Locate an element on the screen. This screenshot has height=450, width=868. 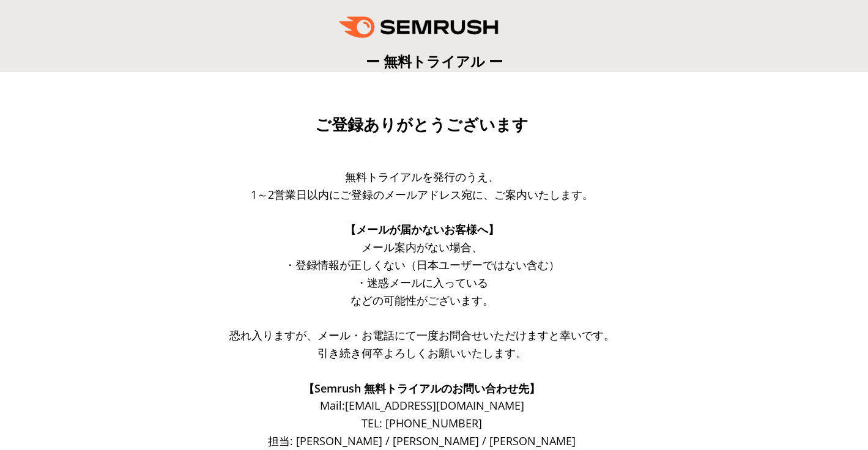
span: ー 無料トライアル ー is located at coordinates (434, 61).